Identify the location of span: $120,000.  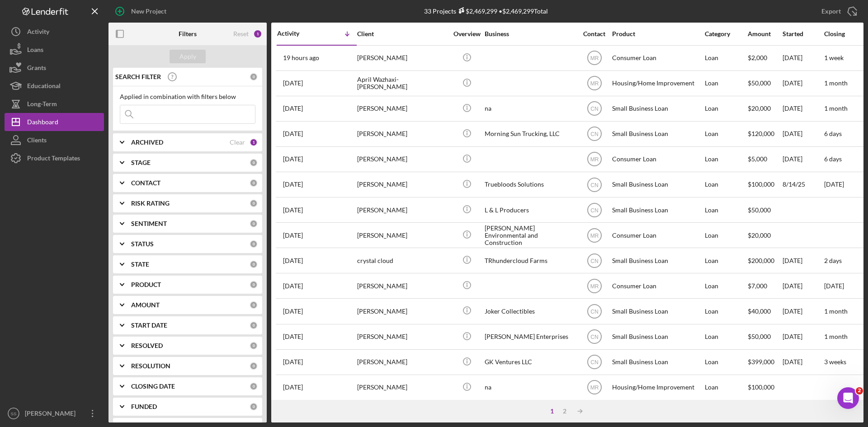
(761, 133).